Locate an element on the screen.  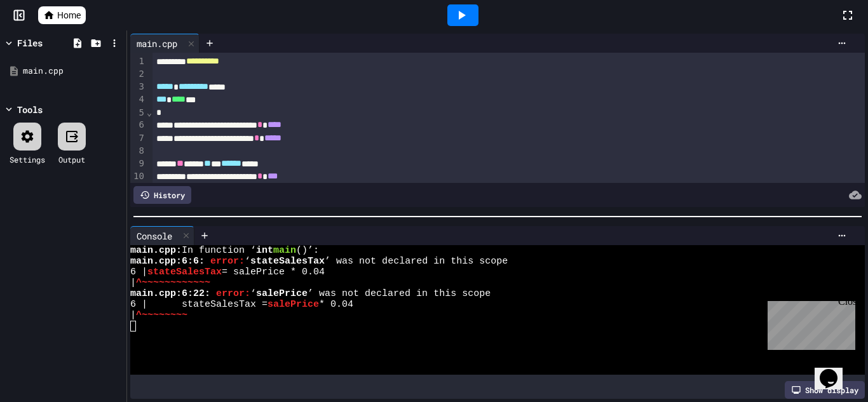
div: 6 is located at coordinates (138, 125).